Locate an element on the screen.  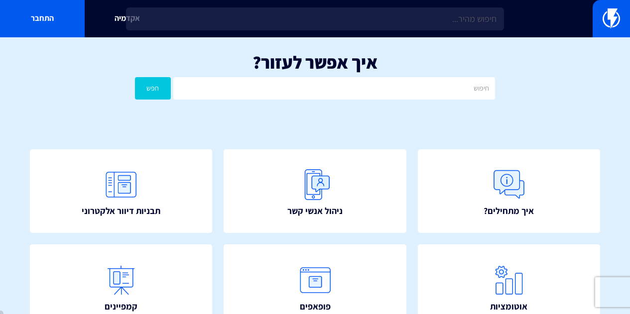
input: חיפוש is located at coordinates (334, 88).